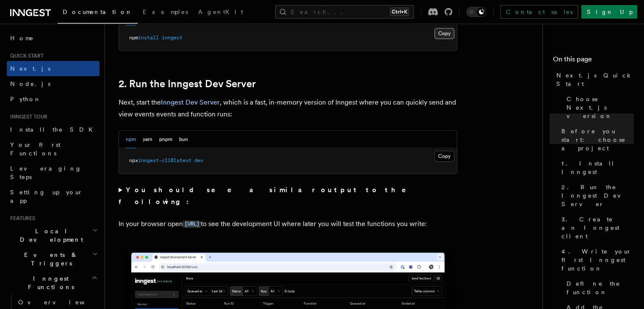  What do you see at coordinates (198, 160) in the screenshot?
I see `span: dev` at bounding box center [198, 160].